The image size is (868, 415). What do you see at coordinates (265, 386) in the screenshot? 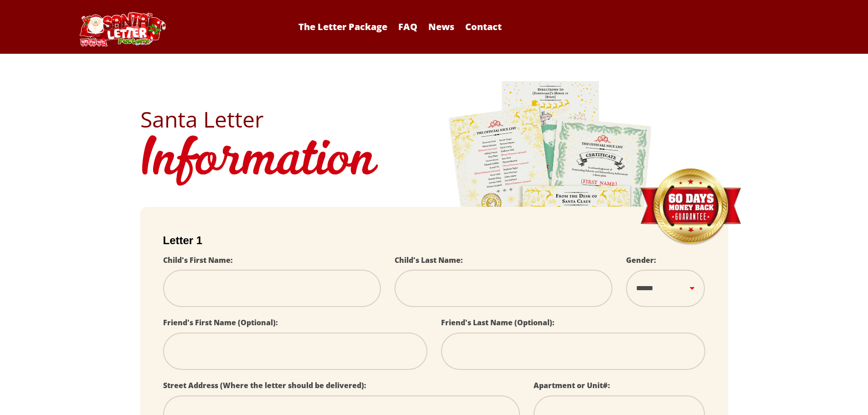
I see `label: Street Address (Where the letter should be delivered):` at bounding box center [265, 386].